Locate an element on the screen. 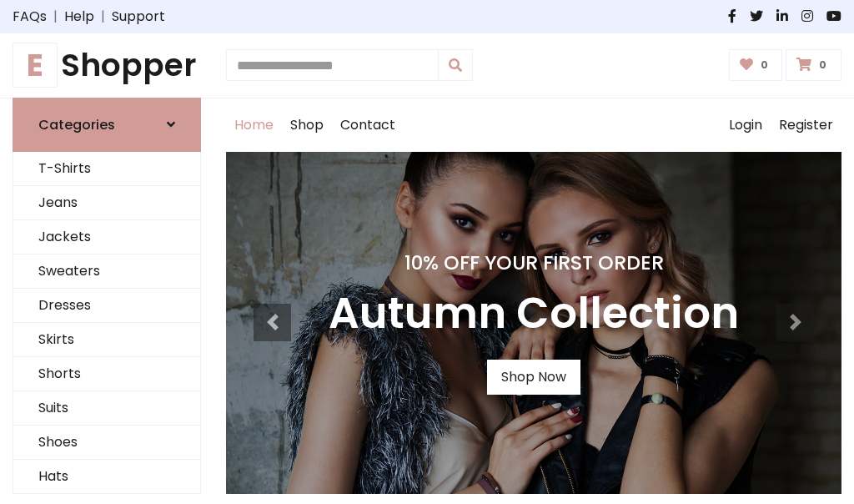 This screenshot has width=854, height=504. a: Register is located at coordinates (805, 126).